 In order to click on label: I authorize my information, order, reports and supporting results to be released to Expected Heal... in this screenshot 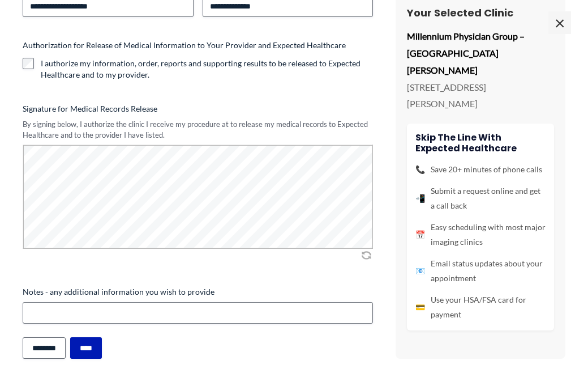, I will do `click(207, 69)`.